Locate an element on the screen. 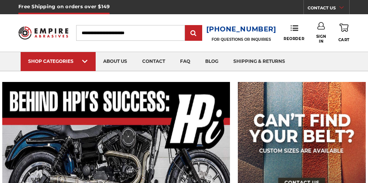  span: Reorder is located at coordinates (294, 39).